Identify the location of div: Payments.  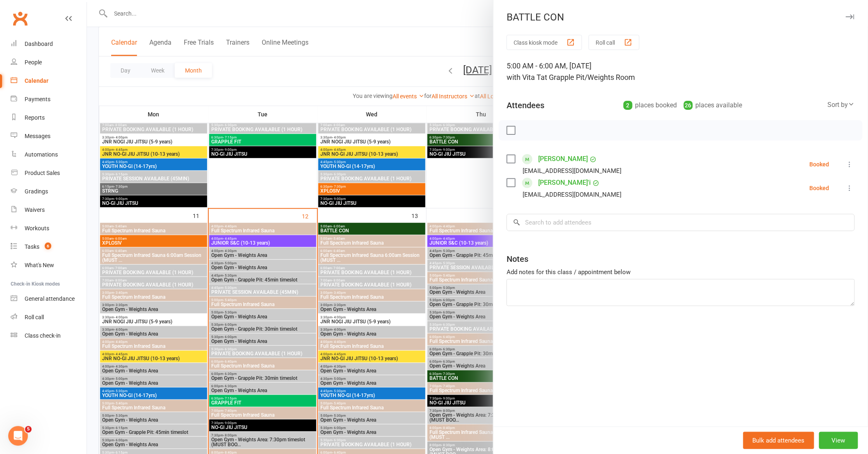
(37, 99).